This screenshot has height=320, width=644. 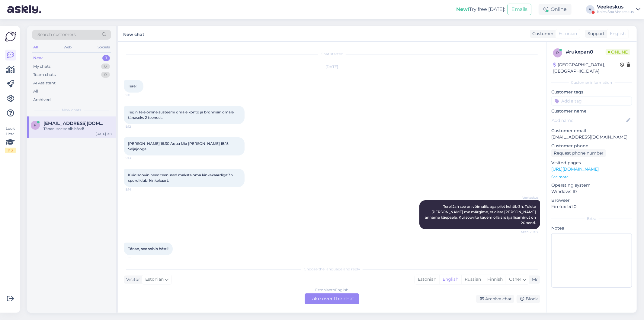 What do you see at coordinates (72, 110) in the screenshot?
I see `span: New chats` at bounding box center [72, 110].